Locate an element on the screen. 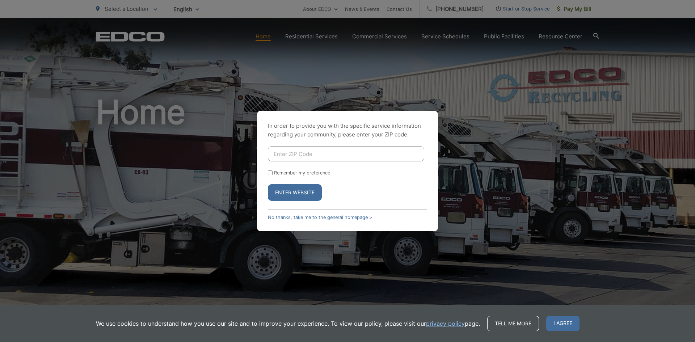  a: No thanks, take me to the general homepage > is located at coordinates (320, 217).